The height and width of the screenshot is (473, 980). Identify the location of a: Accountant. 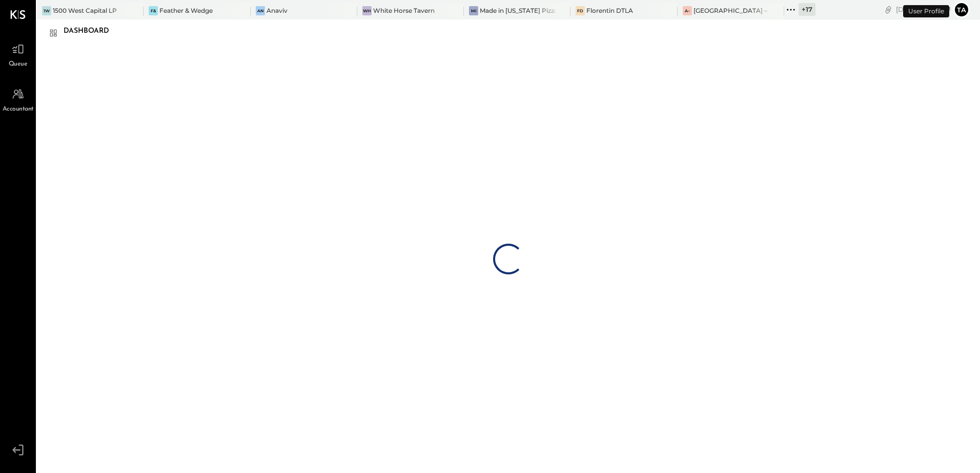
(18, 99).